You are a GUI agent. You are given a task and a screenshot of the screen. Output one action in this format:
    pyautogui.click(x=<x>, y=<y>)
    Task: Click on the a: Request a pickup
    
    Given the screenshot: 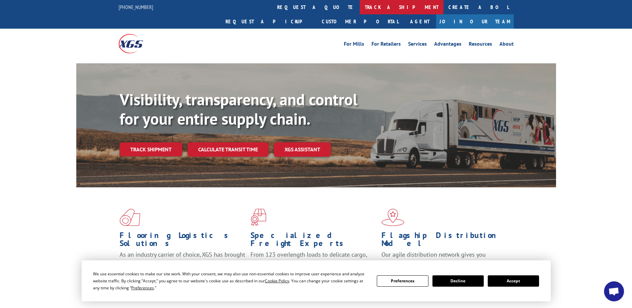 What is the action you would take?
    pyautogui.click(x=269, y=21)
    